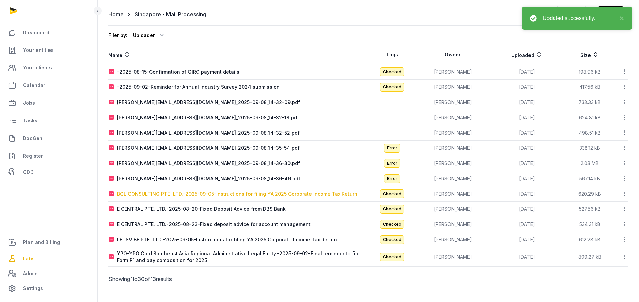  Describe the element at coordinates (48, 121) in the screenshot. I see `a: Tasks` at that location.